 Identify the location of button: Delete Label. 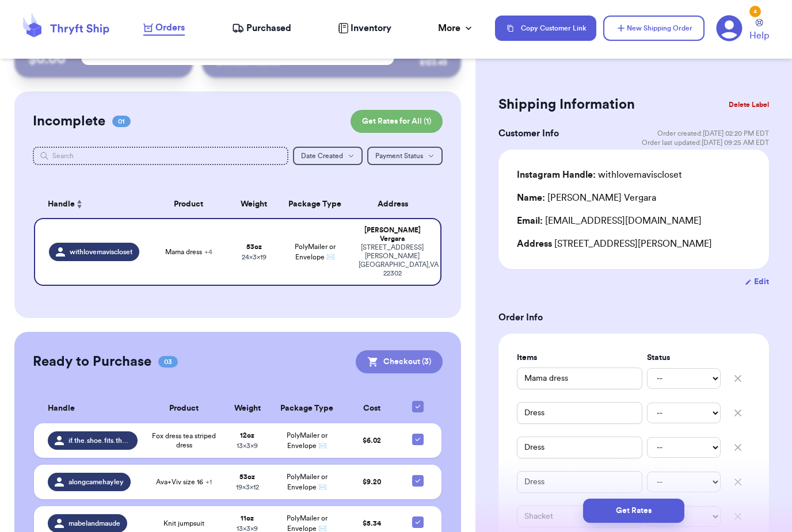
(749, 105).